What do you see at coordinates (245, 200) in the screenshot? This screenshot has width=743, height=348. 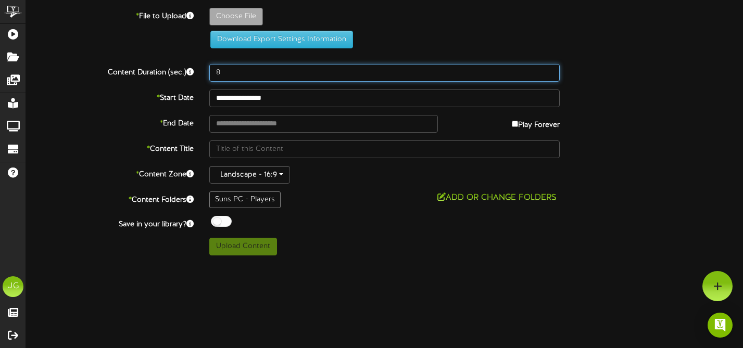 I see `div: Suns PC - Players` at bounding box center [245, 200].